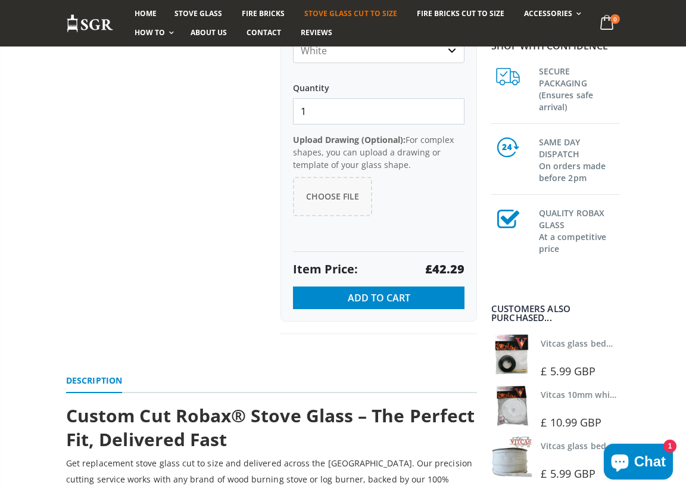 The width and height of the screenshot is (686, 492). Describe the element at coordinates (316, 33) in the screenshot. I see `a: Reviews` at that location.